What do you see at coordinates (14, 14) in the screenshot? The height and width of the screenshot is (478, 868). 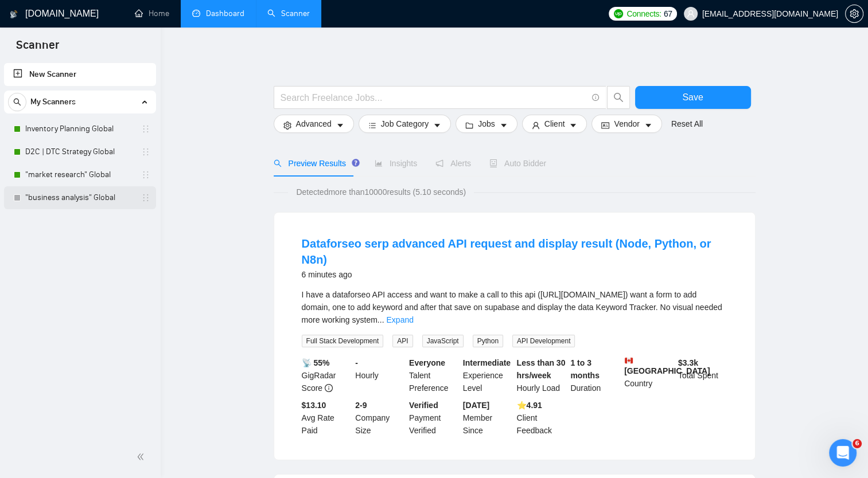 I see `img: logo` at bounding box center [14, 14].